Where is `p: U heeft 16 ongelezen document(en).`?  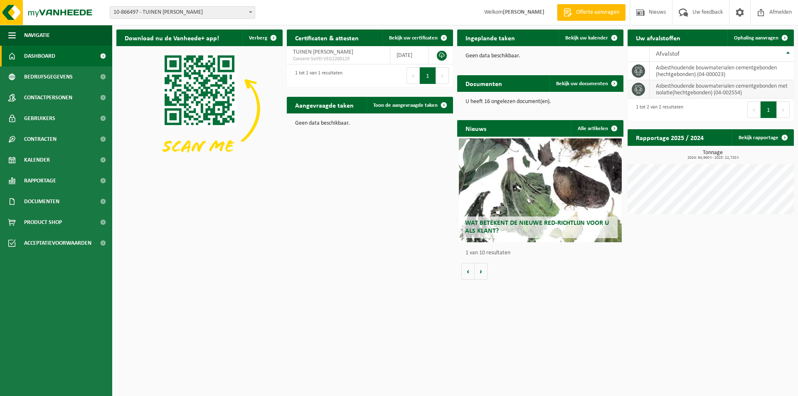 p: U heeft 16 ongelezen document(en). is located at coordinates (540, 102).